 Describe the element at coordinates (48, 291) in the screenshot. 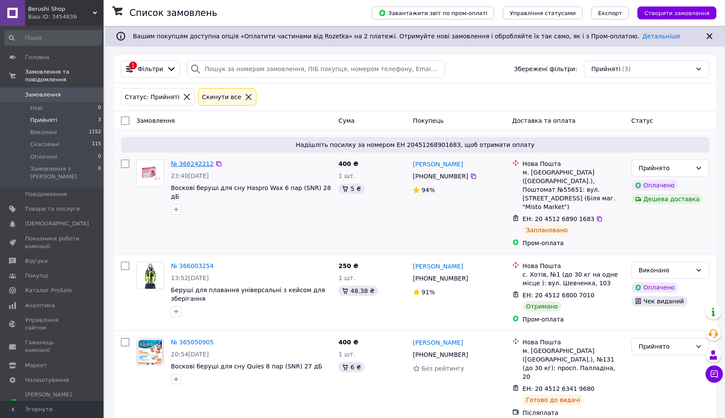

I see `span: Каталог ProSale` at that location.